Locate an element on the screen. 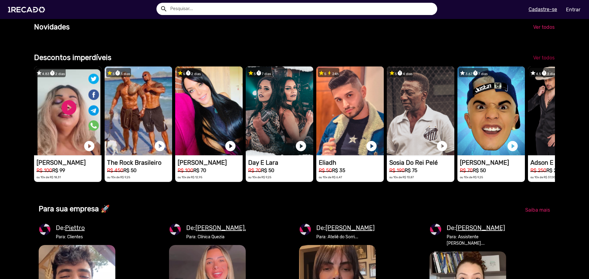 The image size is (589, 279). b: Descontos imperdíveis is located at coordinates (73, 58).